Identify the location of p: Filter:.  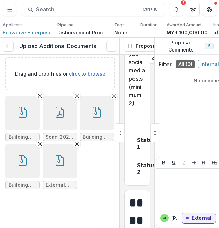
(166, 64).